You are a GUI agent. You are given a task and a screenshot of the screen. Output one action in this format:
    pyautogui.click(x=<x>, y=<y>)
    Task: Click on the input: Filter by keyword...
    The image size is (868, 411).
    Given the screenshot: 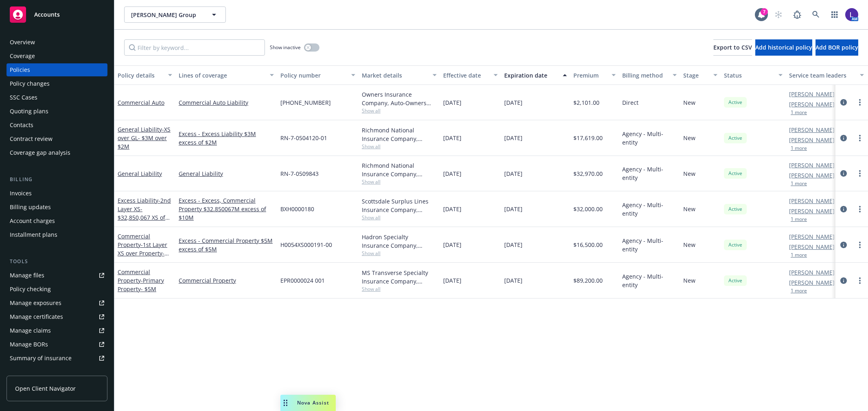 What is the action you would take?
    pyautogui.click(x=194, y=47)
    